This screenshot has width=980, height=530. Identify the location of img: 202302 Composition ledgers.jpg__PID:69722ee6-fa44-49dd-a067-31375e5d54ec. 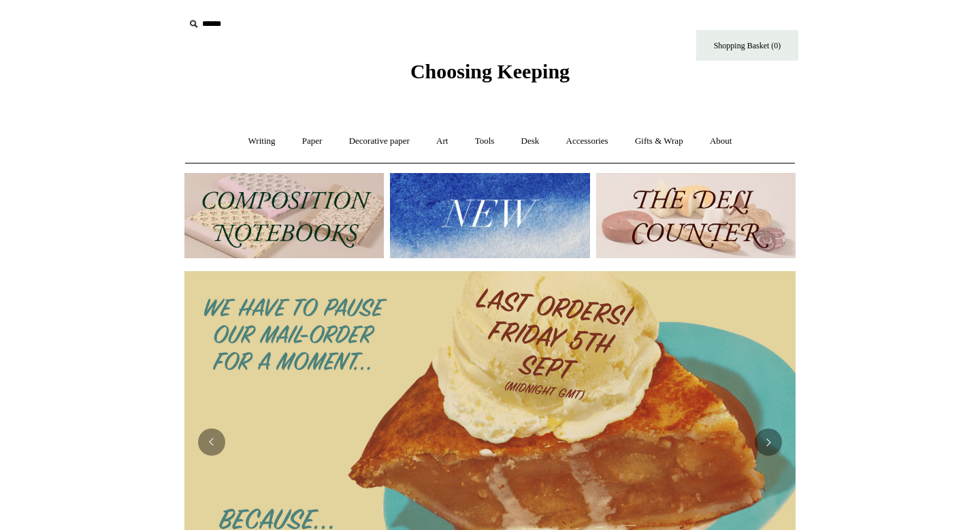
(284, 215).